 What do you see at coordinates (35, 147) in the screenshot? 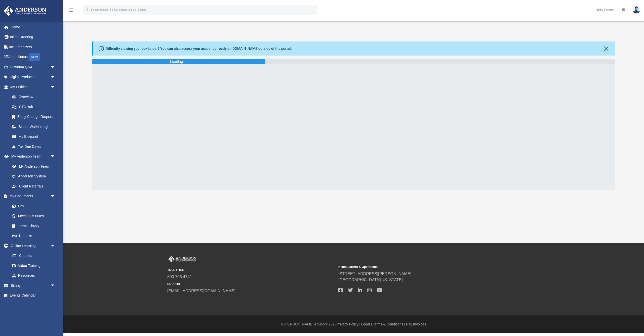
I see `a: Tax Due Dates` at bounding box center [35, 147].